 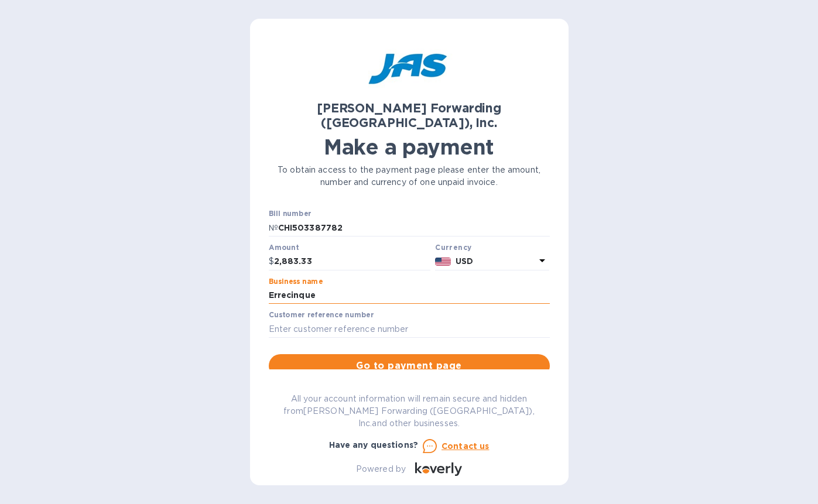 I want to click on b: Currency, so click(x=453, y=247).